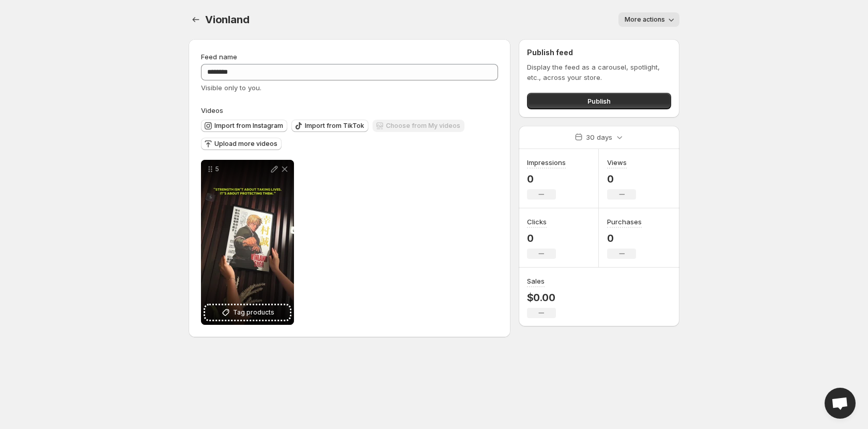 This screenshot has height=429, width=868. Describe the element at coordinates (536, 282) in the screenshot. I see `h3: Sales` at that location.